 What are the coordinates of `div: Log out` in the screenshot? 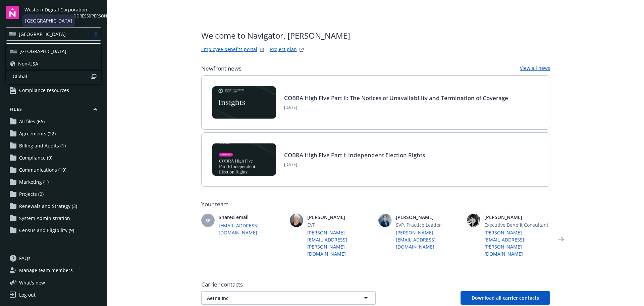 It's located at (27, 295).